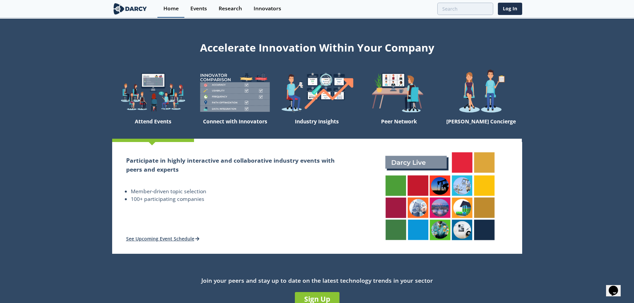  What do you see at coordinates (481, 92) in the screenshot?
I see `img: welcome-concierge-wide-20dccca83e9cbdbb601deee24fb8df72.png` at bounding box center [481, 92].